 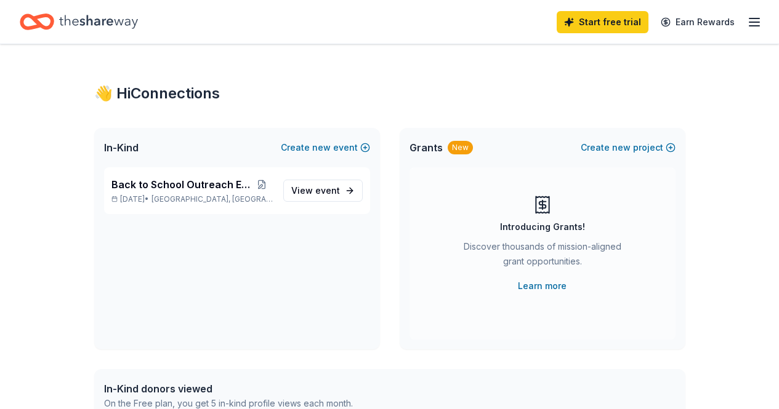 I want to click on div: Introducing Grants!, so click(x=542, y=227).